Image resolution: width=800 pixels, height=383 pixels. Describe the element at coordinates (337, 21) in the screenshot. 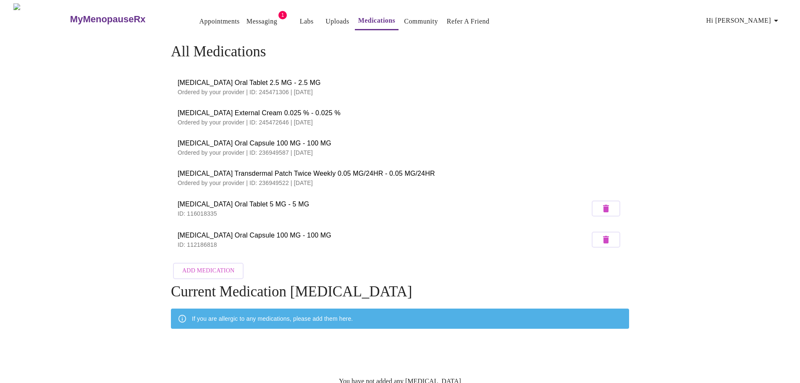

I see `a: Uploads` at that location.